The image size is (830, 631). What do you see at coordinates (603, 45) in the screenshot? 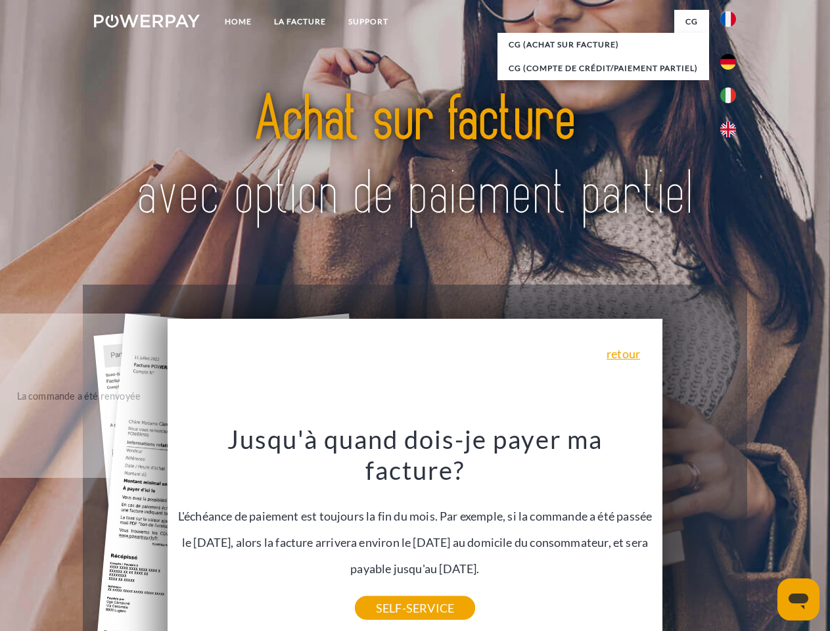
I see `a: CG (achat sur facture)` at bounding box center [603, 45].